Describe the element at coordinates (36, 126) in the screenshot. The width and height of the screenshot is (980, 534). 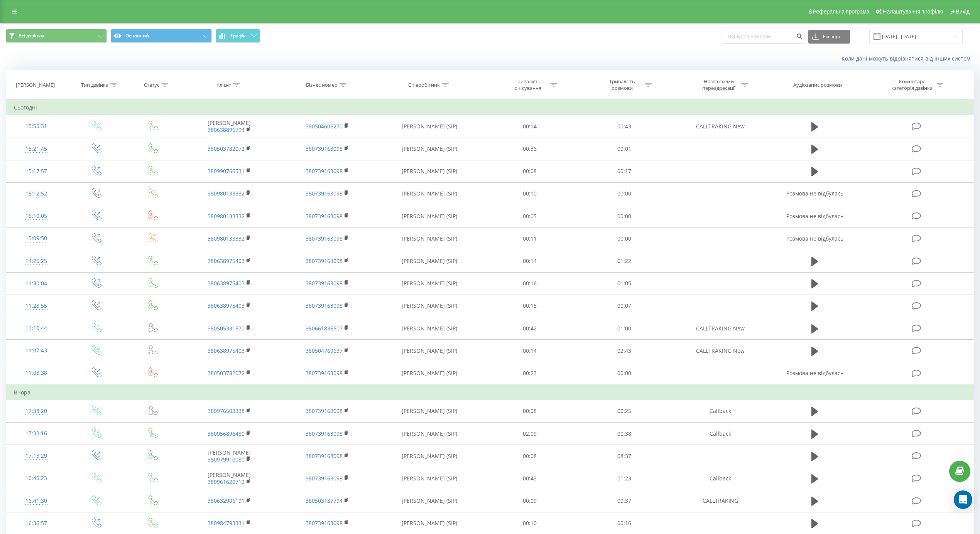
I see `div: 15:55:31` at that location.